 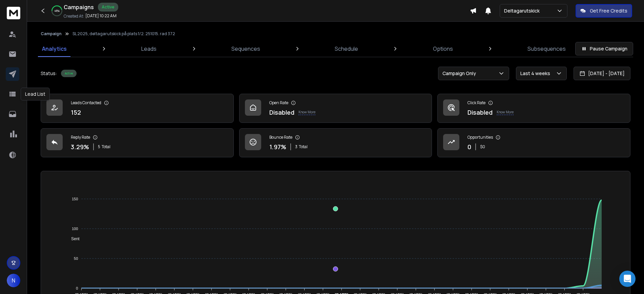 I want to click on p: Opportunities, so click(x=480, y=137).